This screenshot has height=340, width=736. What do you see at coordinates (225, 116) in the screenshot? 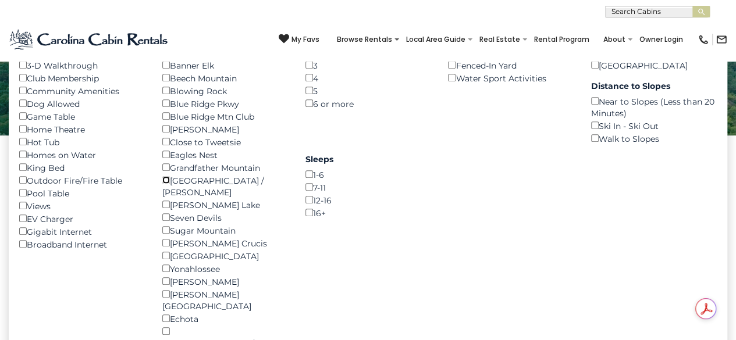
I see `div: Blue Ridge Mtn Club` at bounding box center [225, 116].